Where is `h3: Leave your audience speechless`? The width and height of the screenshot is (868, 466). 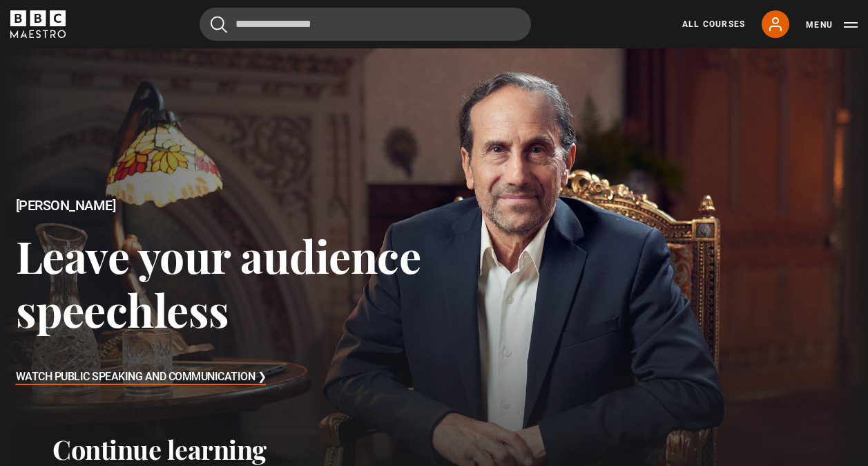 h3: Leave your audience speechless is located at coordinates (225, 282).